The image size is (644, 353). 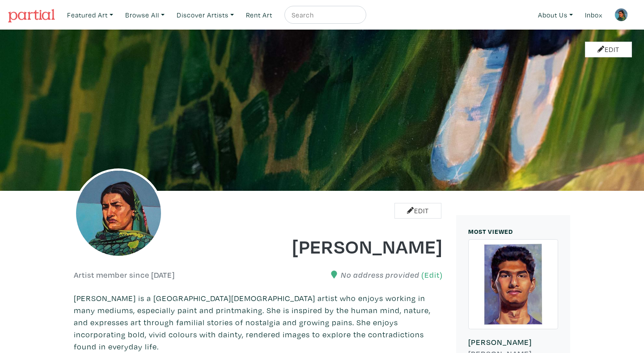 I want to click on small: MOST VIEWED, so click(x=491, y=231).